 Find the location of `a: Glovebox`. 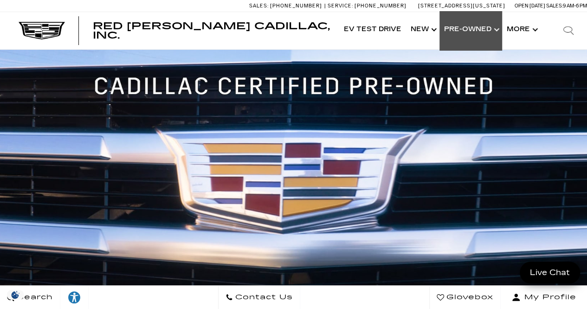

a: Glovebox is located at coordinates (465, 297).